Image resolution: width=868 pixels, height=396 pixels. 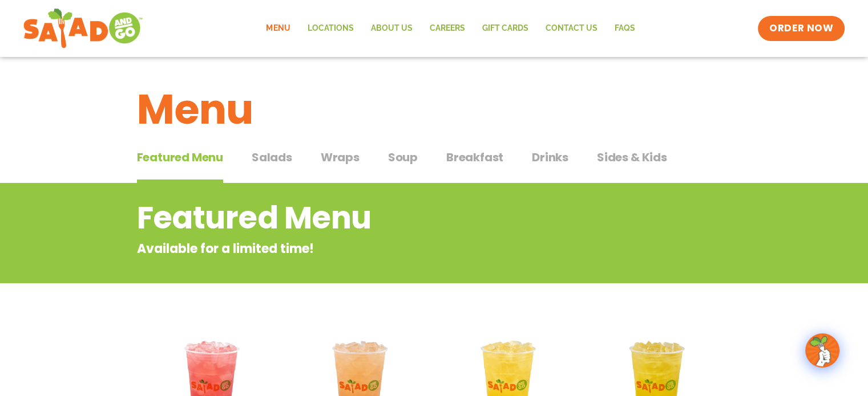 What do you see at coordinates (550, 157) in the screenshot?
I see `span: Drinks` at bounding box center [550, 157].